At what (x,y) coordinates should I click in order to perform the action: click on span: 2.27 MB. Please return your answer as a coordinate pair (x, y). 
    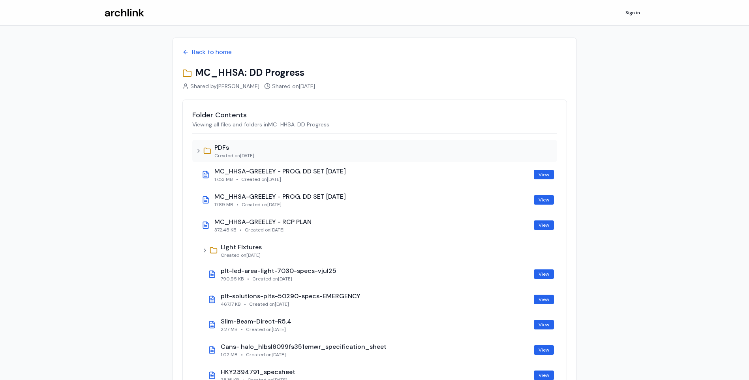
    Looking at the image, I should click on (229, 329).